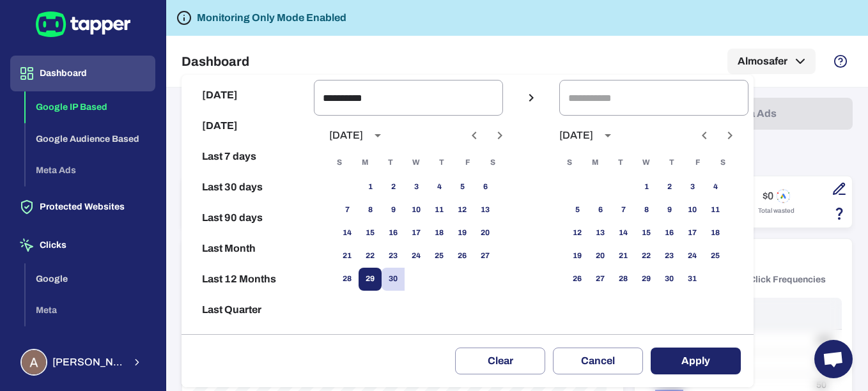 The width and height of the screenshot is (868, 391). What do you see at coordinates (247, 157) in the screenshot?
I see `button: Last 7 days` at bounding box center [247, 157].